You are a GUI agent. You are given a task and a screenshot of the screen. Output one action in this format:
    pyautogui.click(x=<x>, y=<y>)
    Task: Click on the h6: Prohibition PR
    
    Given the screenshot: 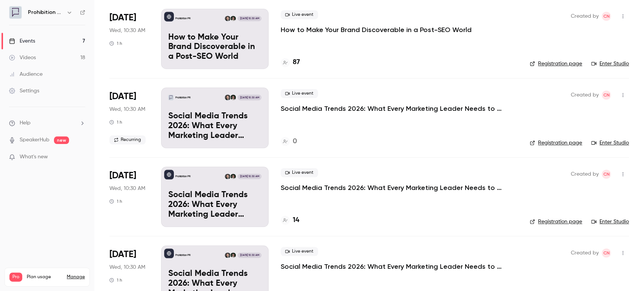 What is the action you would take?
    pyautogui.click(x=46, y=12)
    